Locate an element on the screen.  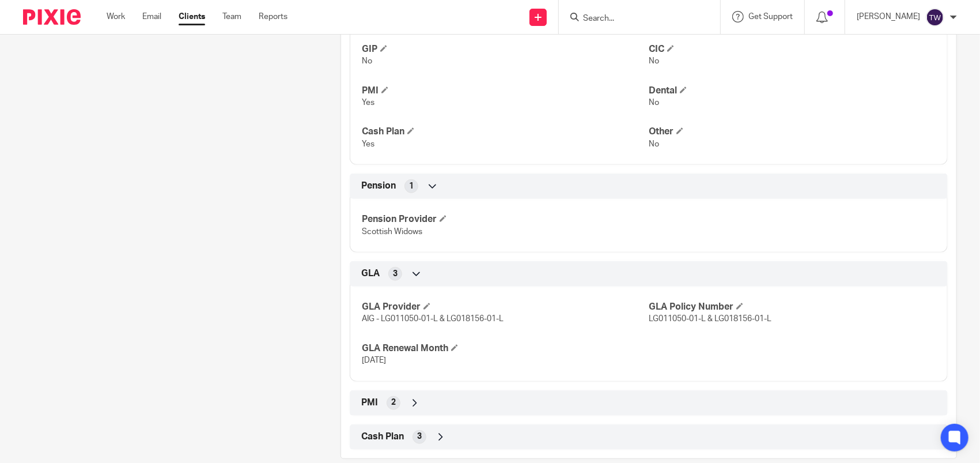
h4: Cash Plan is located at coordinates (506, 131).